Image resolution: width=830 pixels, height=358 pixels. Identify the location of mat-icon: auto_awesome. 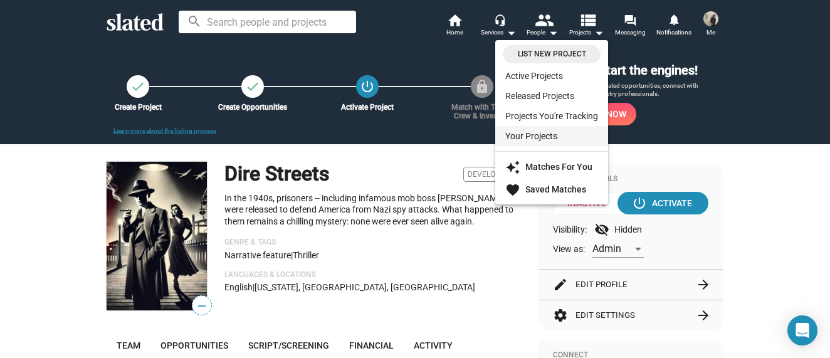
(513, 167).